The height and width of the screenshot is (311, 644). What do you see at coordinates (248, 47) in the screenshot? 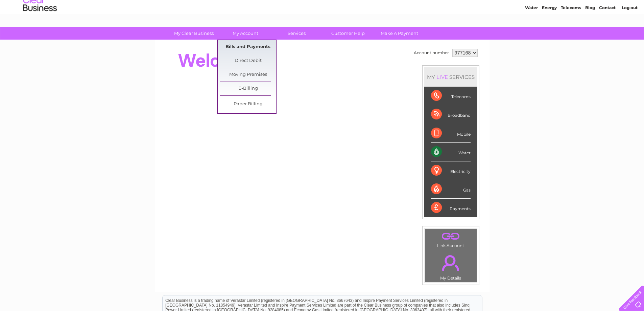
I see `a: Bills and Payments` at bounding box center [248, 47].